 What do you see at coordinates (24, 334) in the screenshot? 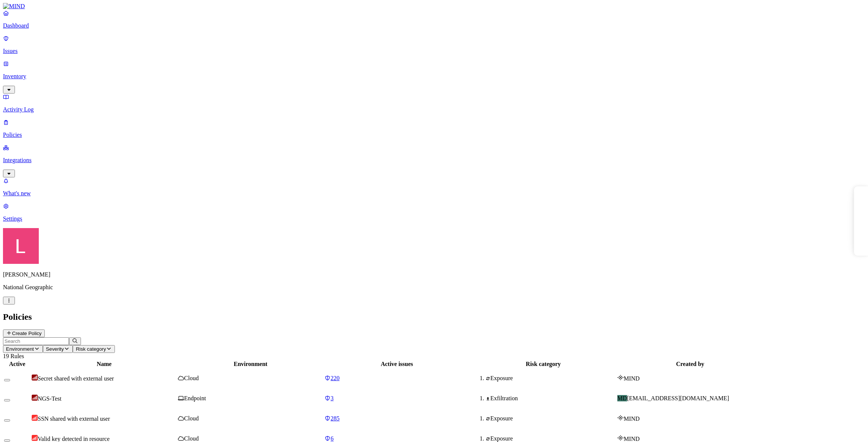
I see `button: Create Policy` at bounding box center [24, 334].